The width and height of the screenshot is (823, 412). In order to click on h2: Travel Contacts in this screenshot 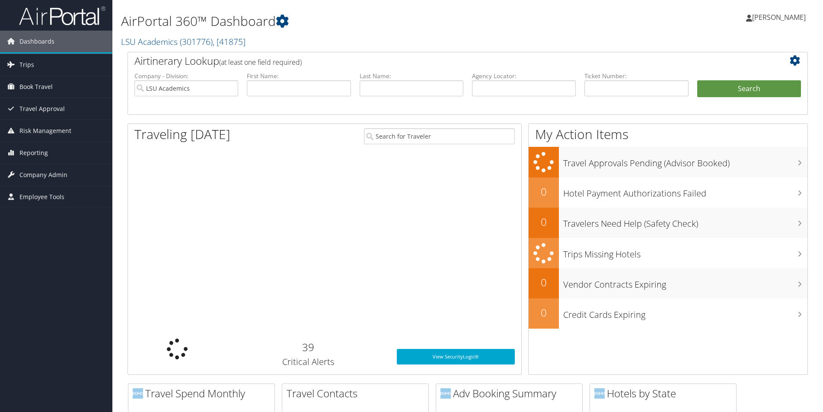, I will do `click(358, 394)`.